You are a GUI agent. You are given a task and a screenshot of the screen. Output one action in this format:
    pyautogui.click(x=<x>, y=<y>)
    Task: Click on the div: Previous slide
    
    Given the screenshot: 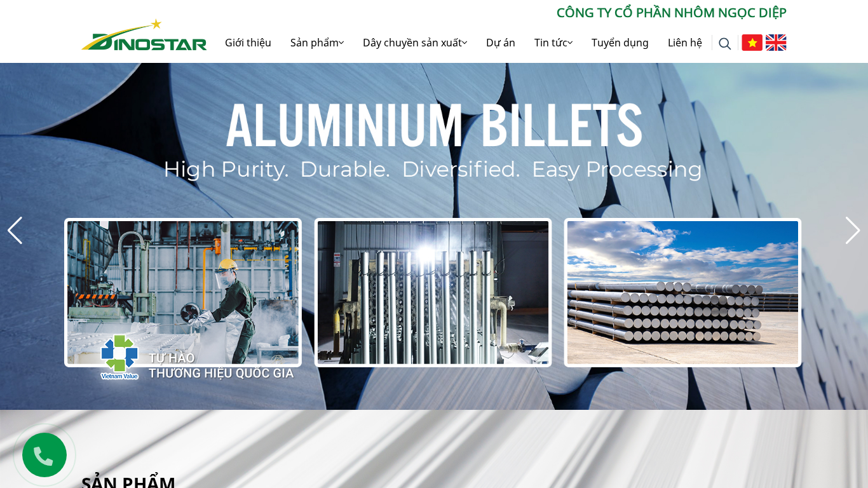 What is the action you would take?
    pyautogui.click(x=15, y=231)
    